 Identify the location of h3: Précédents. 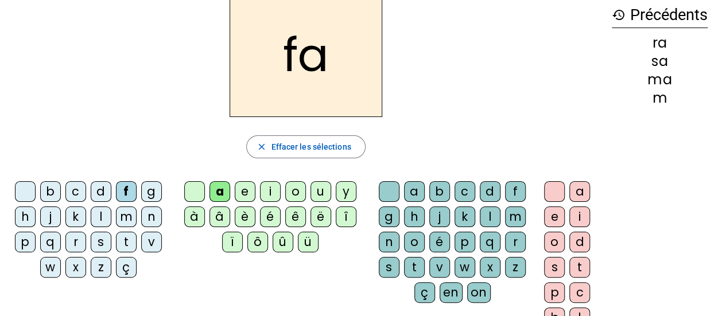
(659, 15).